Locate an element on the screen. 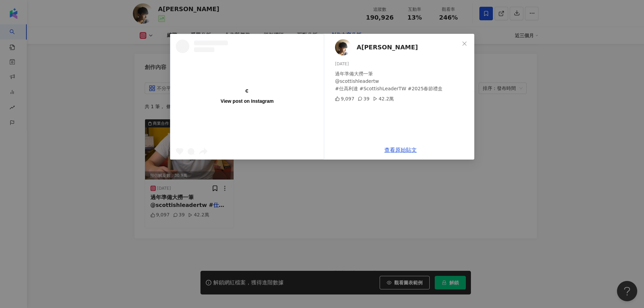  button: Close is located at coordinates (465, 44).